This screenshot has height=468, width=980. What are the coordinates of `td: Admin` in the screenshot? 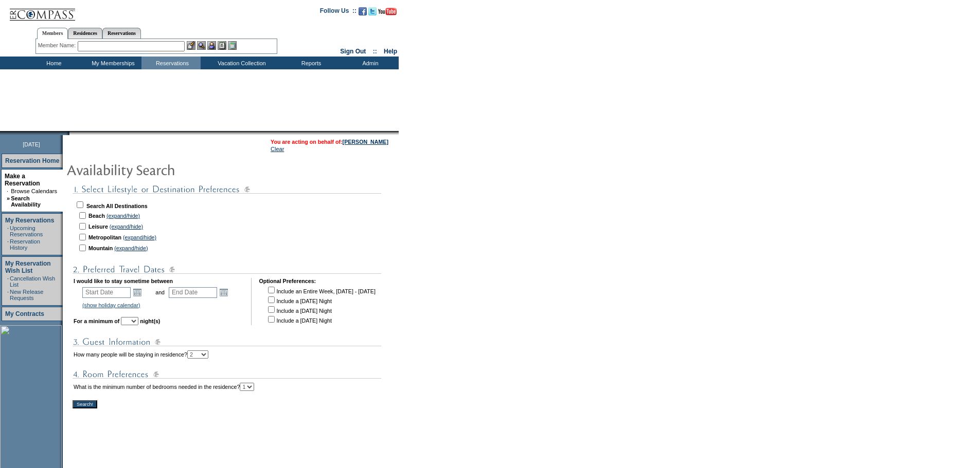 It's located at (369, 62).